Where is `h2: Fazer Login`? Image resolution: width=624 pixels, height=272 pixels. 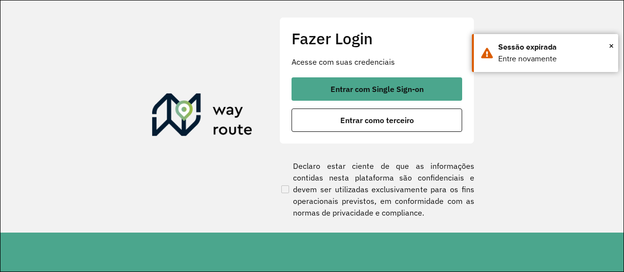 h2: Fazer Login is located at coordinates (377, 38).